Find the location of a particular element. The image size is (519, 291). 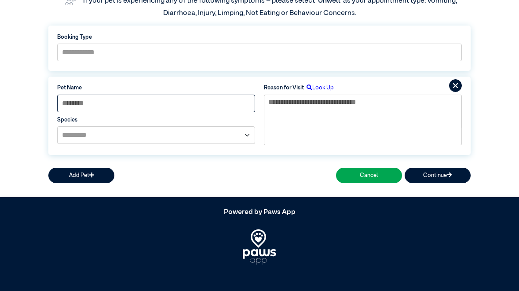

label: Look Up is located at coordinates (319, 87).